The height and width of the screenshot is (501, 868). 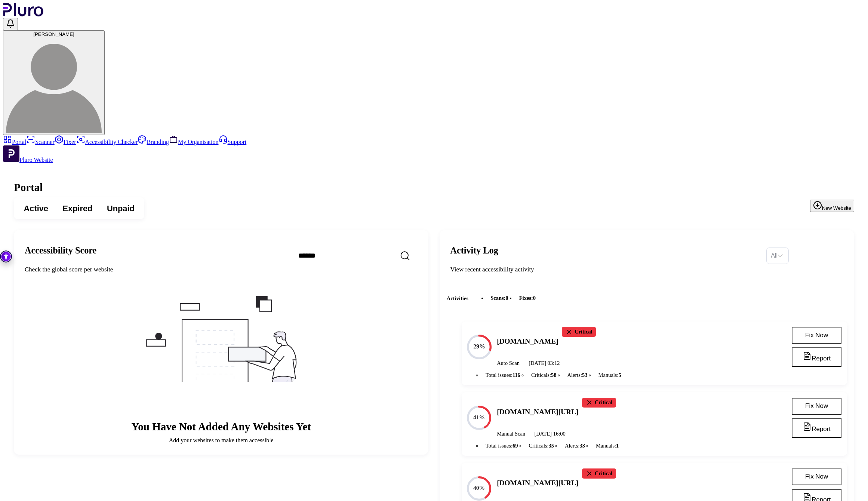 I want to click on div: Activities, so click(x=647, y=298).